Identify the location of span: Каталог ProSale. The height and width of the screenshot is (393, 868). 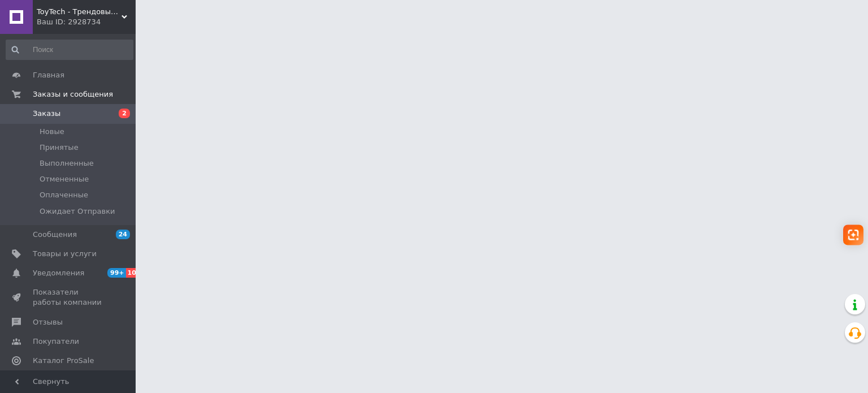
(64, 360).